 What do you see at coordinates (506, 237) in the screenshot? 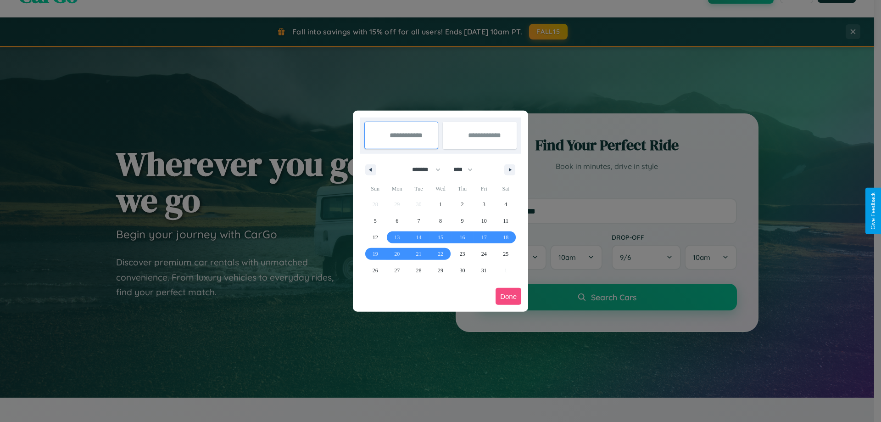
I see `button: 18` at bounding box center [506, 237].